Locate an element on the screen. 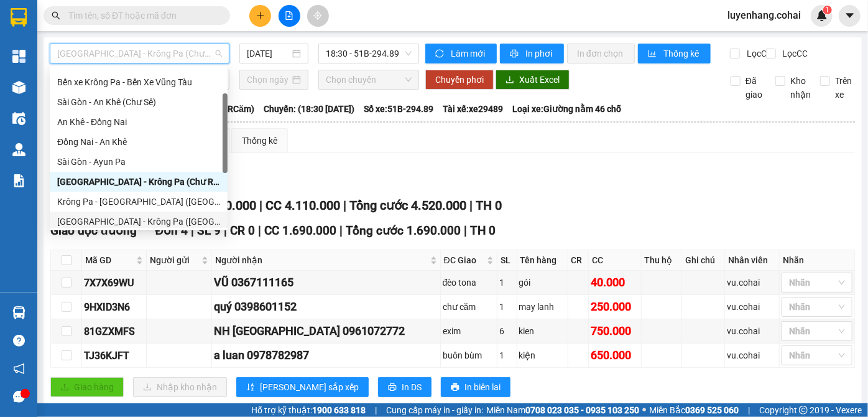 This screenshot has height=417, width=868. span: message is located at coordinates (19, 396).